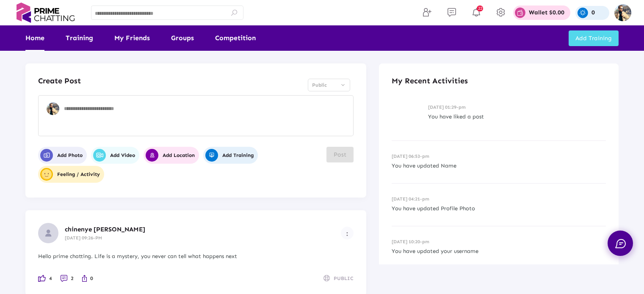 The width and height of the screenshot is (644, 294). Describe the element at coordinates (170, 155) in the screenshot. I see `span: Add Location` at that location.